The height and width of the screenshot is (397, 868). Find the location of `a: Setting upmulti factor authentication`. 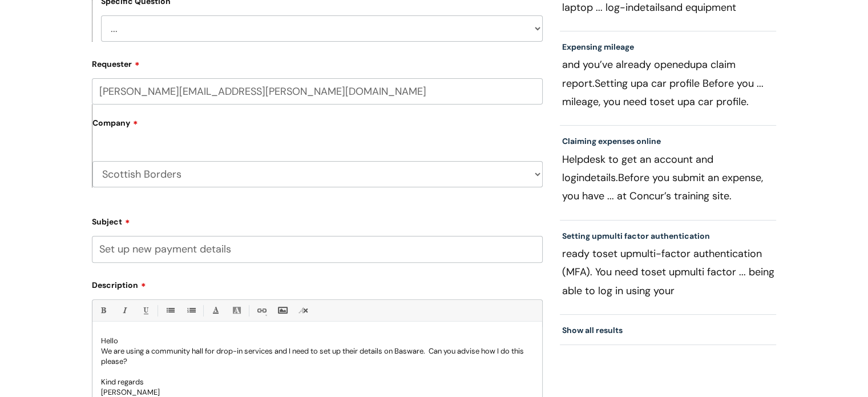

a: Setting upmulti factor authentication is located at coordinates (636, 236).